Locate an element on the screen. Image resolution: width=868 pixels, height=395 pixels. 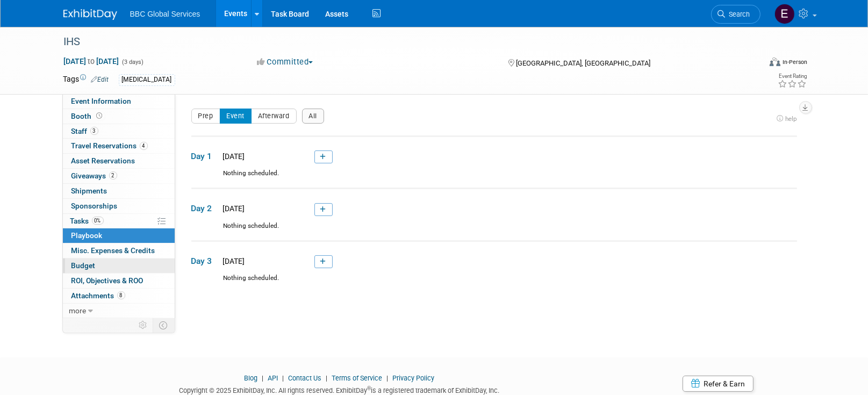
span: Misc. Expenses & Credits is located at coordinates (113, 250).